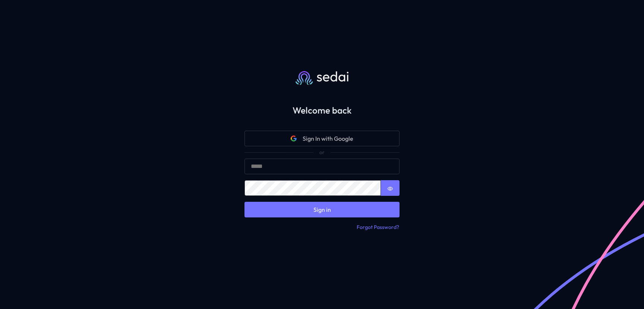 This screenshot has width=644, height=309. What do you see at coordinates (391, 188) in the screenshot?
I see `button: Show password` at bounding box center [391, 188].